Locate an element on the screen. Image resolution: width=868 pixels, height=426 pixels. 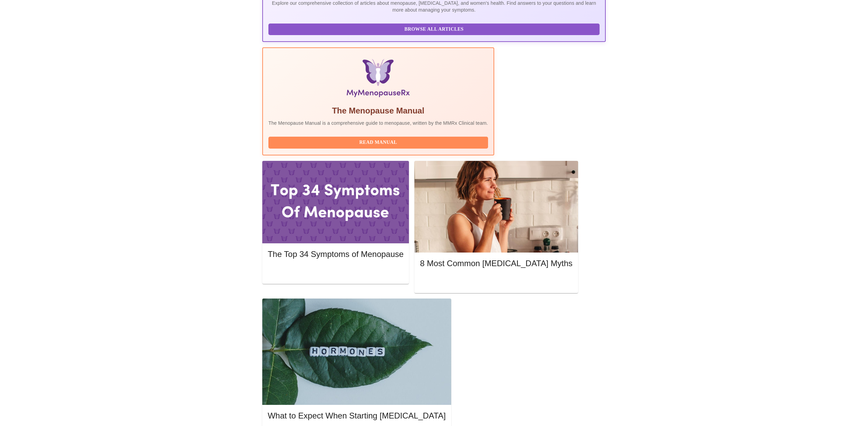
span: Browse All Articles is located at coordinates (434, 29).